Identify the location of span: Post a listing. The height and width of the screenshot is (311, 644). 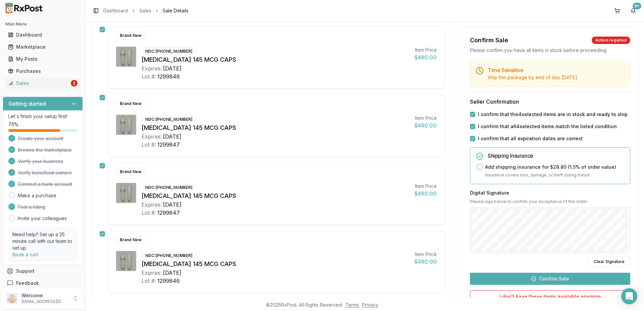
(31, 207).